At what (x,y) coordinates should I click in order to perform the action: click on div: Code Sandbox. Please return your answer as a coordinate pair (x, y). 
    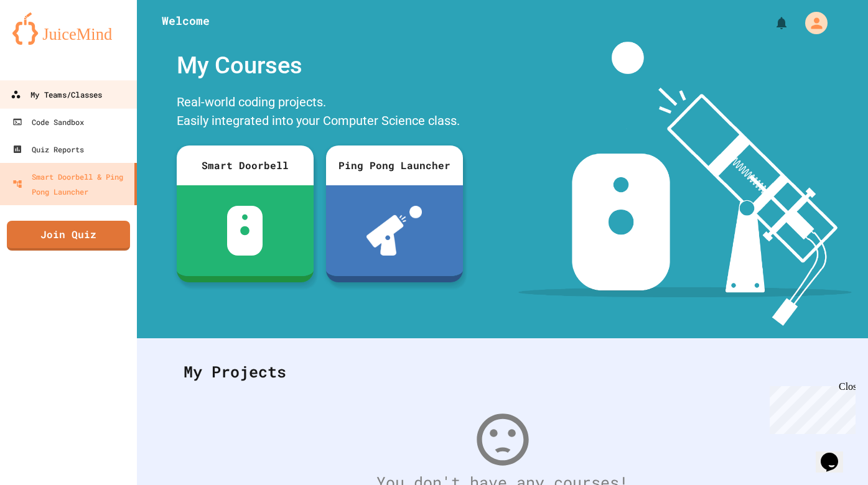
    Looking at the image, I should click on (48, 122).